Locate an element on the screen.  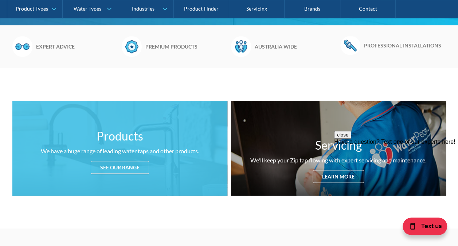
div: Learn more is located at coordinates (338, 176).